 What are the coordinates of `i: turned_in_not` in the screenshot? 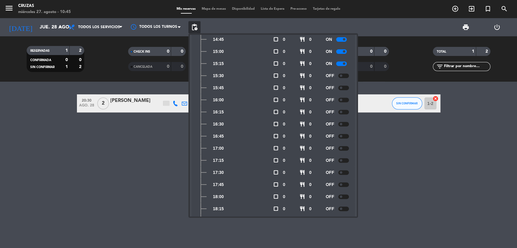 It's located at (488, 9).